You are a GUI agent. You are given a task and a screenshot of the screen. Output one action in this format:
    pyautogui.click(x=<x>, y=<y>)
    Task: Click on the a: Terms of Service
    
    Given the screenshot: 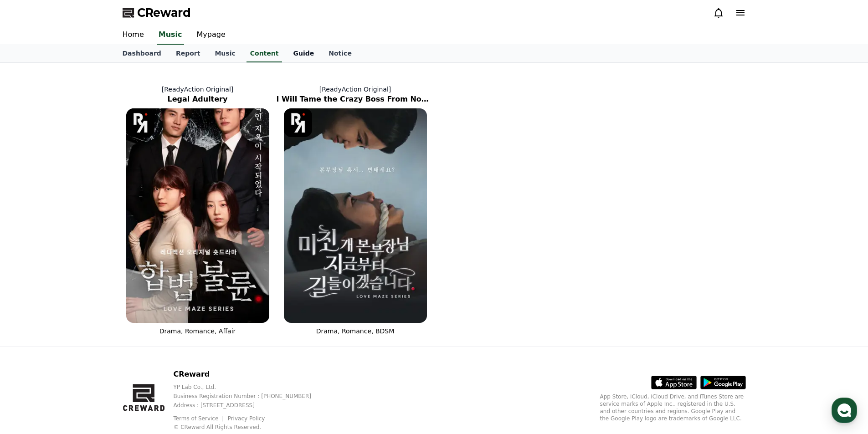 What is the action you would take?
    pyautogui.click(x=199, y=419)
    